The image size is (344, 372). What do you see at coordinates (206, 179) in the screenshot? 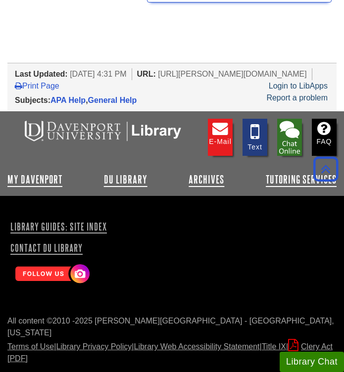
I see `a: Archives` at bounding box center [206, 179].